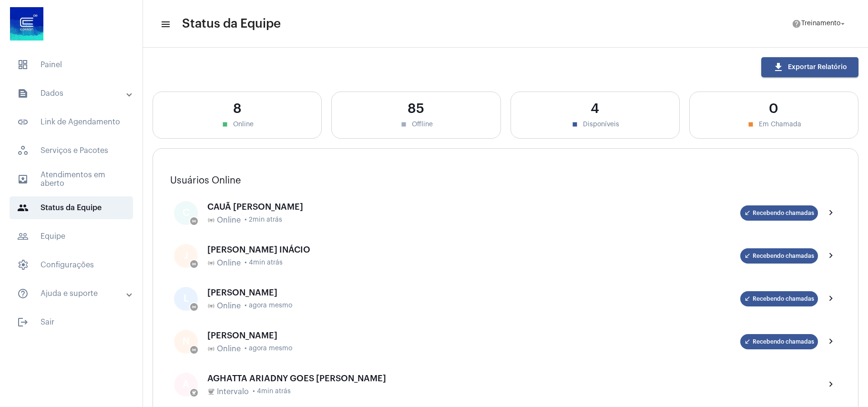 This screenshot has height=407, width=868. I want to click on mat-expansion-panel-header: sidenav iconAjuda e suporte, so click(74, 293).